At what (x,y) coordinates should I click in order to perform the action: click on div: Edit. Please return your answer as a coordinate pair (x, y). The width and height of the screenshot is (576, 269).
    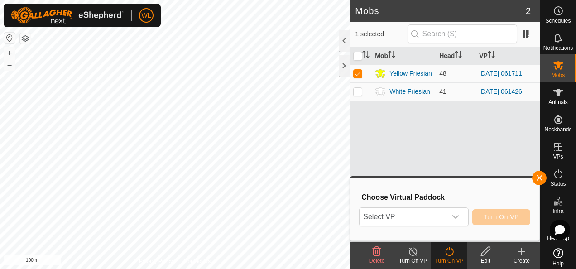
    Looking at the image, I should click on (486, 261).